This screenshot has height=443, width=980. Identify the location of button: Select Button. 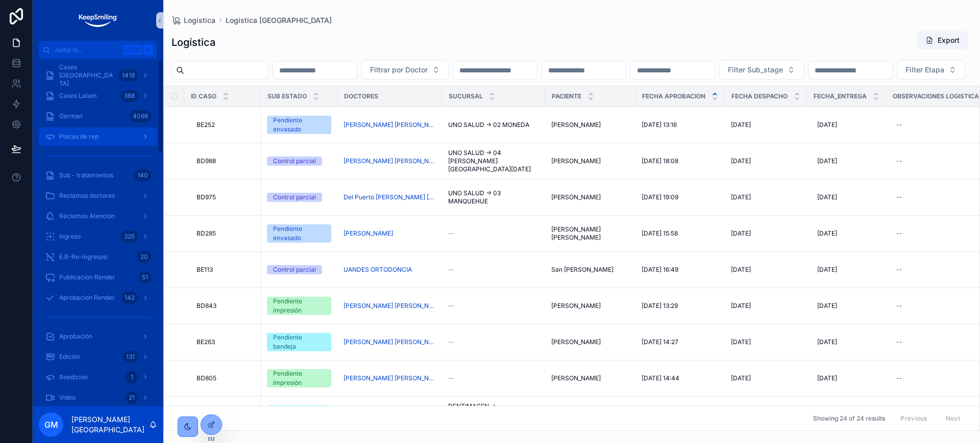
(762, 70).